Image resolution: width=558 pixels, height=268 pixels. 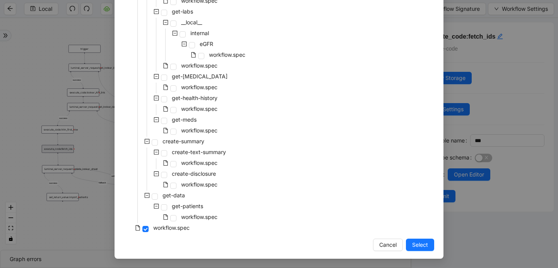 I want to click on button: Cancel, so click(x=388, y=245).